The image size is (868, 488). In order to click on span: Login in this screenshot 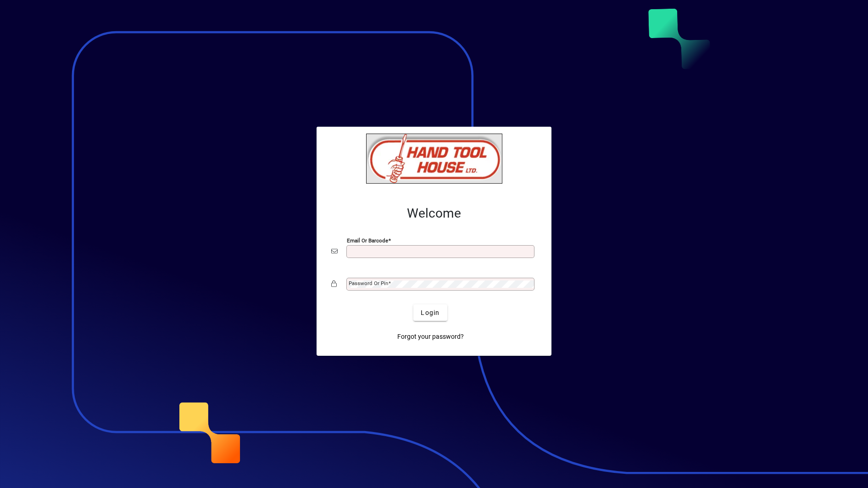, I will do `click(430, 312)`.